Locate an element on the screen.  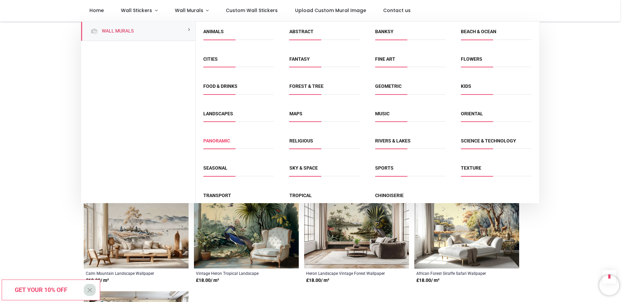
span: Texture is located at coordinates (496, 170).